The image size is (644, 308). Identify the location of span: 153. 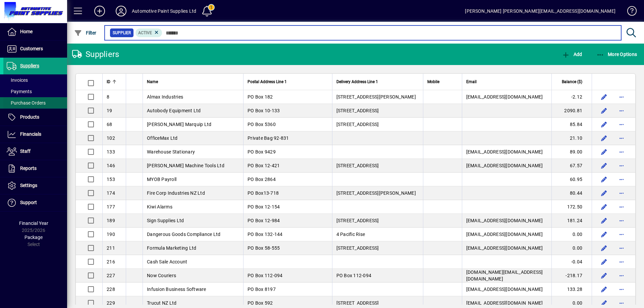
(110, 179).